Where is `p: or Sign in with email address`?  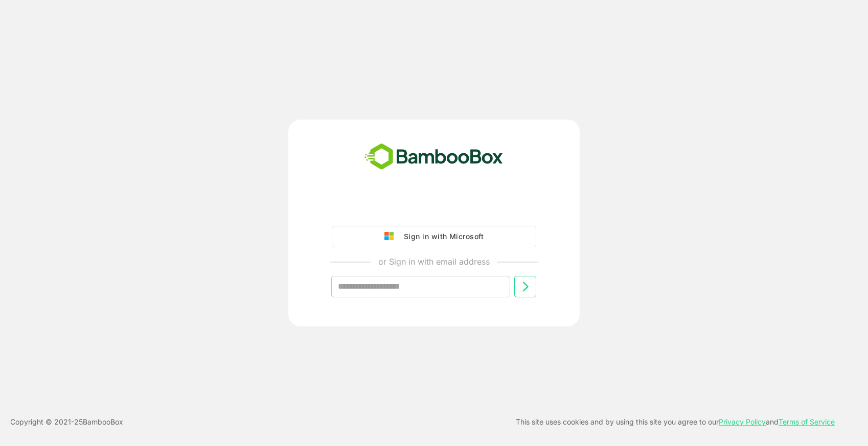
p: or Sign in with email address is located at coordinates (434, 261).